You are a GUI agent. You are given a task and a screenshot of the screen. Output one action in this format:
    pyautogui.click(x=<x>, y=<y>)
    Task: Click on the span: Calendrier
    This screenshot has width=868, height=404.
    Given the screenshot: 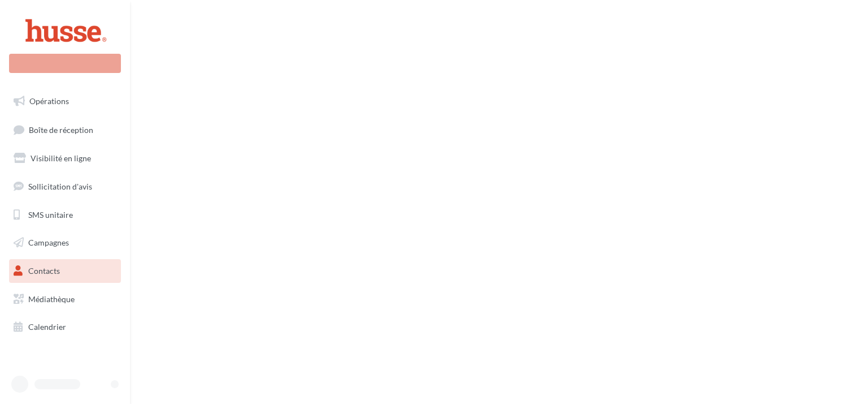 What is the action you would take?
    pyautogui.click(x=47, y=327)
    